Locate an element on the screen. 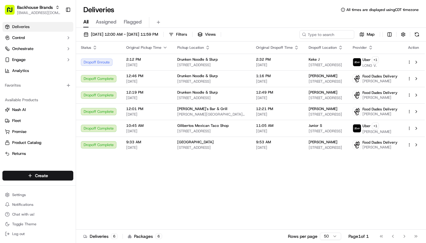 The image size is (426, 243). span: Settings is located at coordinates (19, 195).